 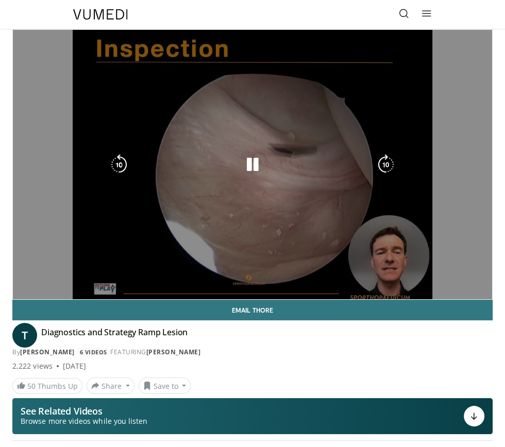 I want to click on video-js: Video Player, so click(x=252, y=164).